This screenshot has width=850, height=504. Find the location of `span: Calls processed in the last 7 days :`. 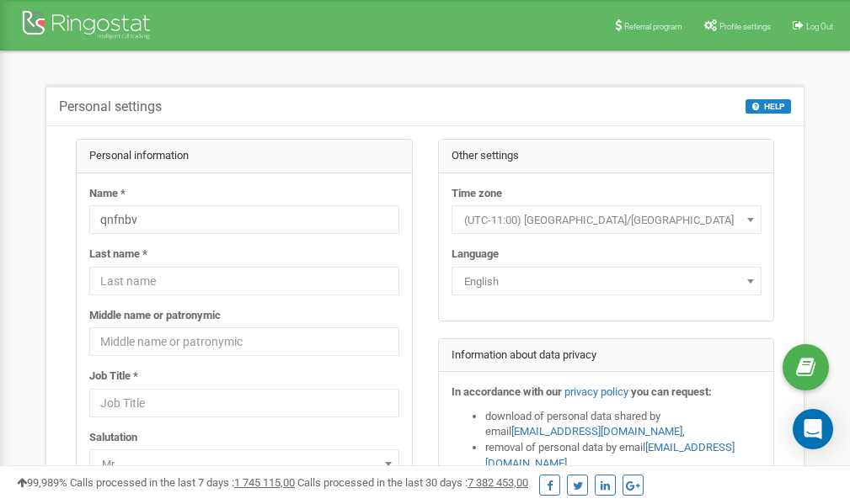

span: Calls processed in the last 7 days : is located at coordinates (182, 482).